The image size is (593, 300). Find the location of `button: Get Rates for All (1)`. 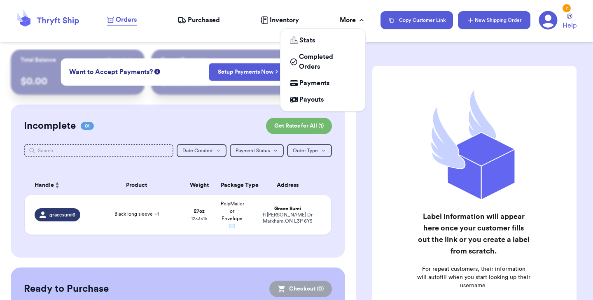

button: Get Rates for All (1) is located at coordinates (299, 126).